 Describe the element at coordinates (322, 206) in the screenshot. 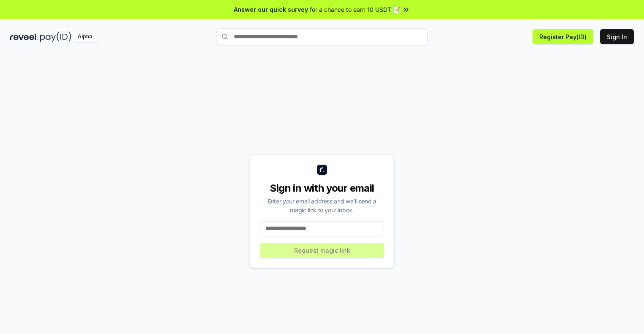

I see `div: Enter your email address and we’ll send a magic link to your inbox.` at that location.